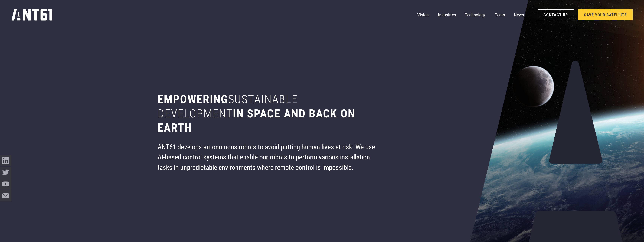 The height and width of the screenshot is (242, 644). What do you see at coordinates (228, 106) in the screenshot?
I see `span: sustainable development` at bounding box center [228, 106].